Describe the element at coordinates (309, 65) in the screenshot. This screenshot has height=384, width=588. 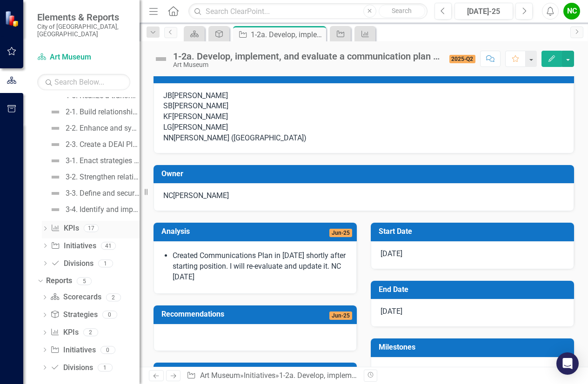
I see `div: Art Museum` at that location.